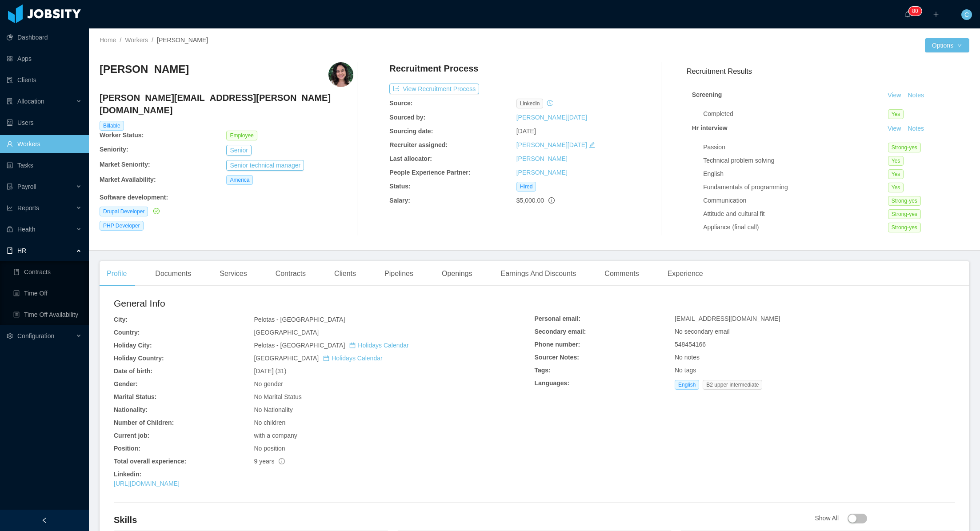 Image resolution: width=980 pixels, height=531 pixels. I want to click on h4: Recruitment Process, so click(434, 69).